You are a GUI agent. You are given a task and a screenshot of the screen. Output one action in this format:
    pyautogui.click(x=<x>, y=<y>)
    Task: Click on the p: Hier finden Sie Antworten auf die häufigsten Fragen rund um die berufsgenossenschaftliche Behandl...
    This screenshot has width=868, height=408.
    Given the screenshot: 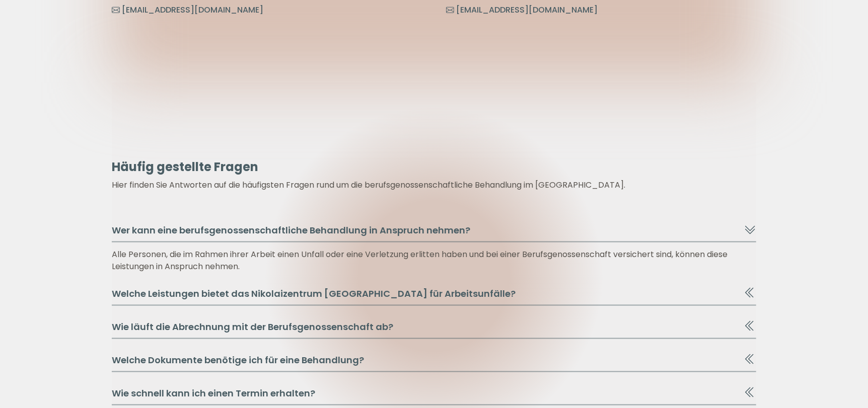 What is the action you would take?
    pyautogui.click(x=434, y=185)
    